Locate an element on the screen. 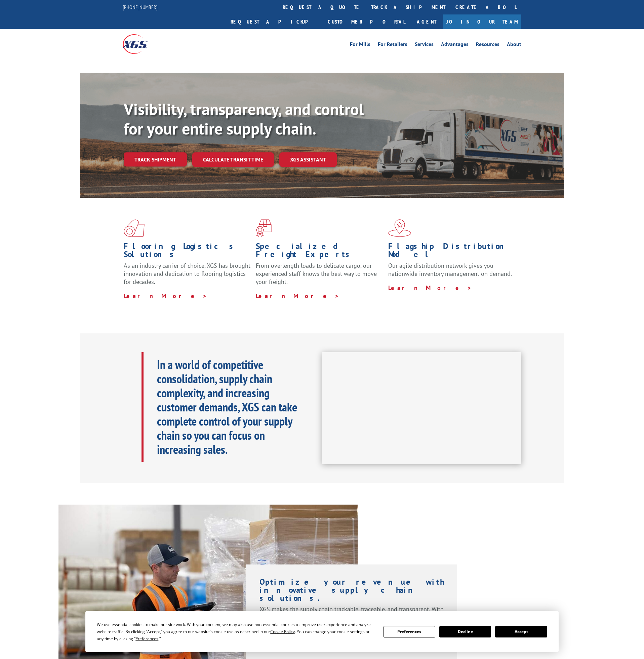 This screenshot has height=659, width=644. b: Visibility, transparency, and control for your entire supply chain. is located at coordinates (244, 119).